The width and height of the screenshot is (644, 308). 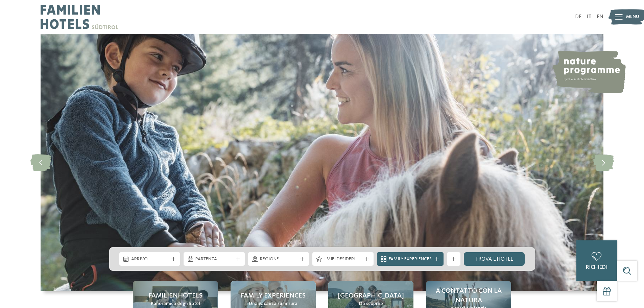 I want to click on span: Regione, so click(x=279, y=259).